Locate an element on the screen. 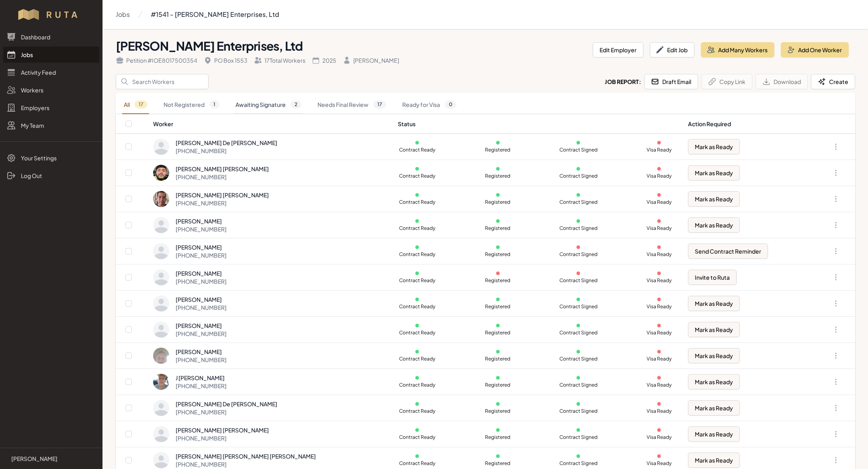 The image size is (868, 469). button: Download is located at coordinates (781, 81).